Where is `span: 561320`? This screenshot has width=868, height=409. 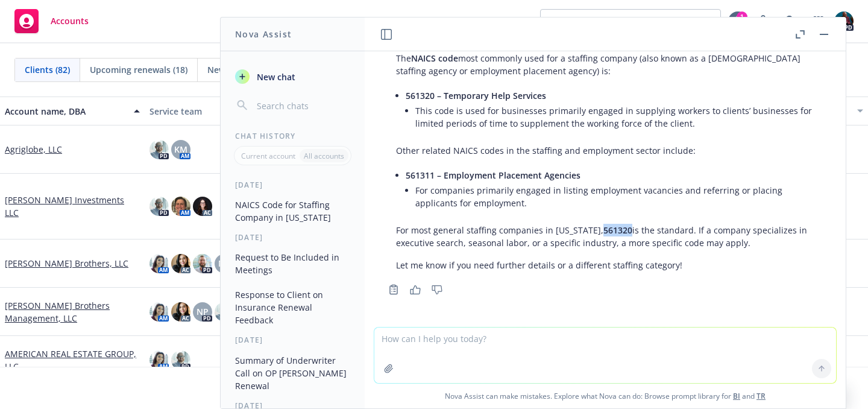
span: 561320 is located at coordinates (618, 229).